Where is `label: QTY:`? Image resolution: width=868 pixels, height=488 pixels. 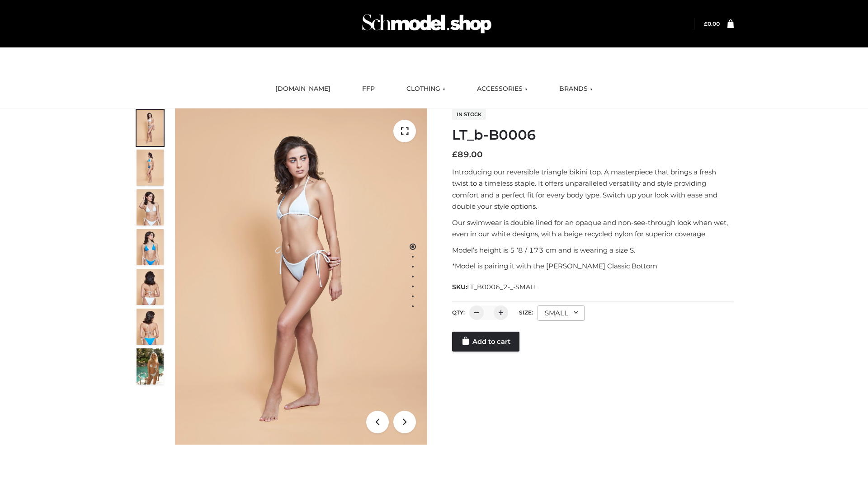
label: QTY: is located at coordinates (458, 312).